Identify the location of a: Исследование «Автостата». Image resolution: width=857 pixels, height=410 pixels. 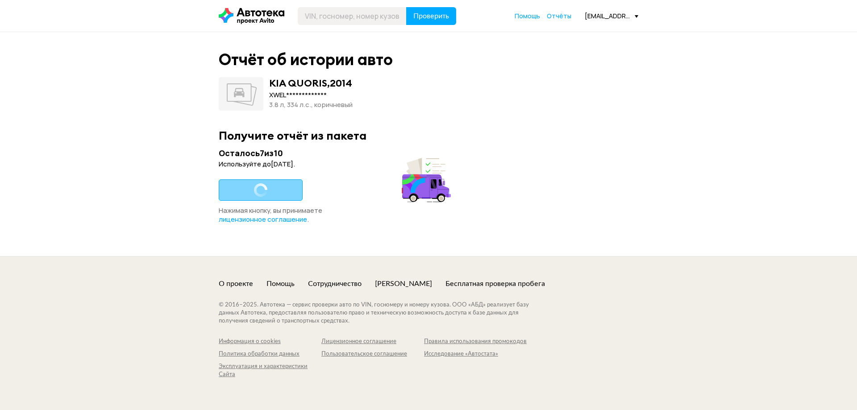
(476, 355).